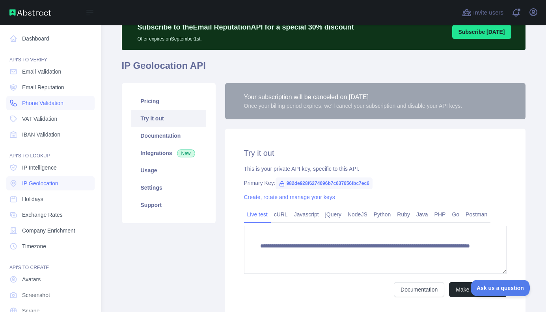 The width and height of the screenshot is (546, 312). I want to click on a: NodeJS, so click(357, 215).